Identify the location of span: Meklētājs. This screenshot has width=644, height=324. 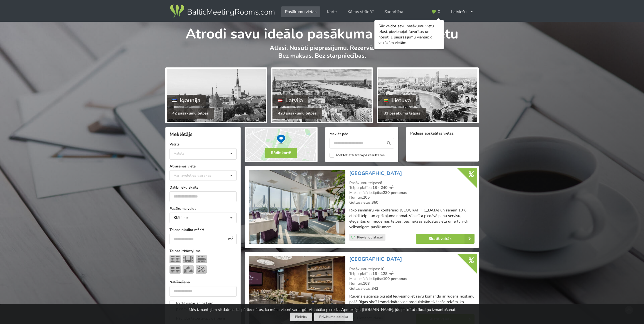
(181, 134).